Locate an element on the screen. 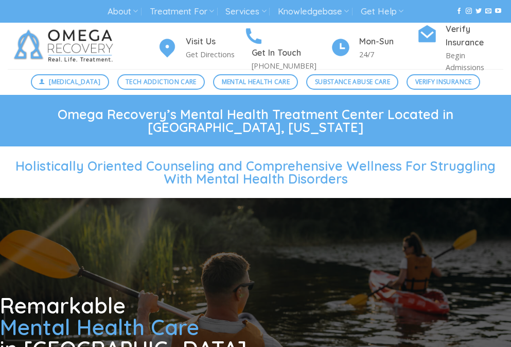  a: Get Help is located at coordinates (382, 11).